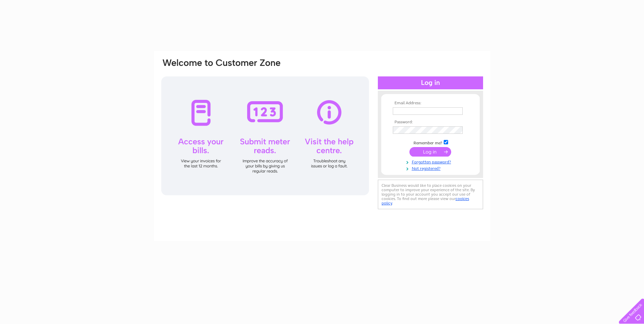 This screenshot has height=324, width=644. Describe the element at coordinates (431, 161) in the screenshot. I see `a: Forgotten password?` at that location.